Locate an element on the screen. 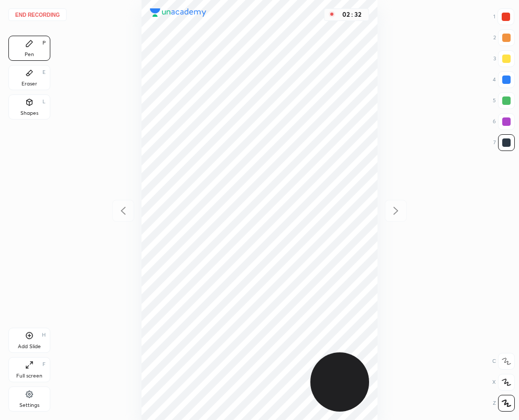  div: 5 is located at coordinates (504, 101).